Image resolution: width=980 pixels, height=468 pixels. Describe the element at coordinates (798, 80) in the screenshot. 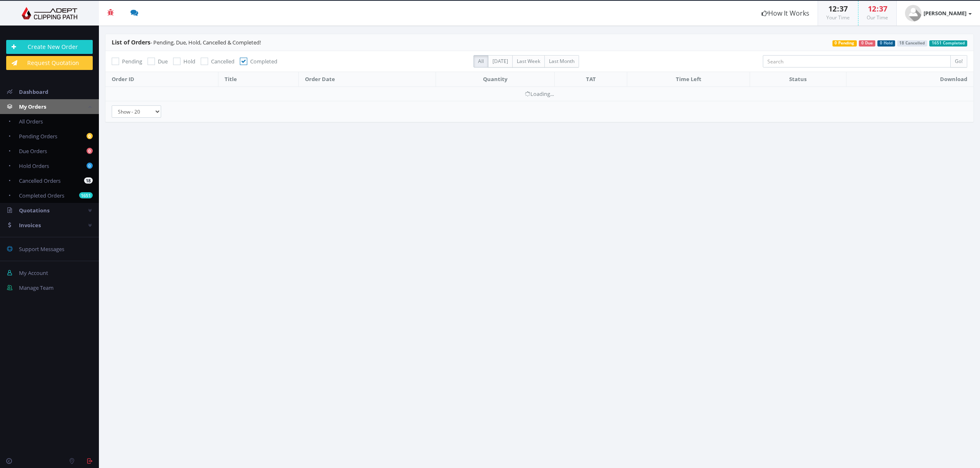

I see `th: Status` at that location.